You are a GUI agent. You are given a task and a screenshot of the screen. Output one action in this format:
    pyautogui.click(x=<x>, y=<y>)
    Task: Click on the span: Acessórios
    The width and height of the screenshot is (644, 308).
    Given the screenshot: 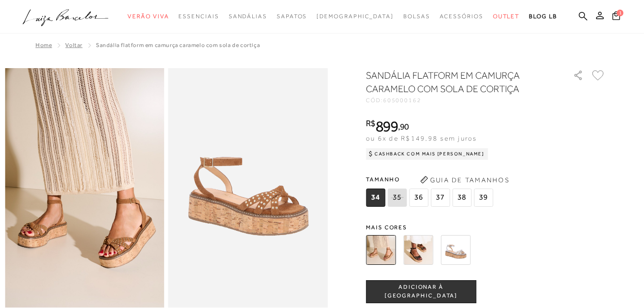 What is the action you would take?
    pyautogui.click(x=461, y=17)
    